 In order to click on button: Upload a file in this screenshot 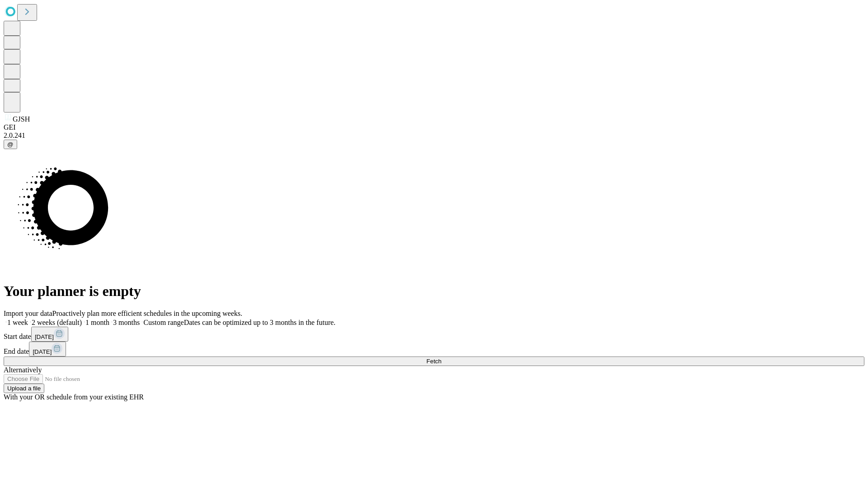, I will do `click(24, 388)`.